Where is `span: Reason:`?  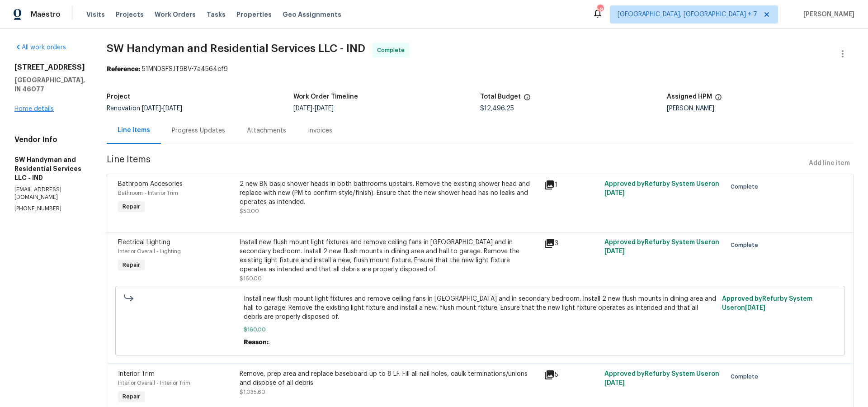 span: Reason: is located at coordinates (256, 343).